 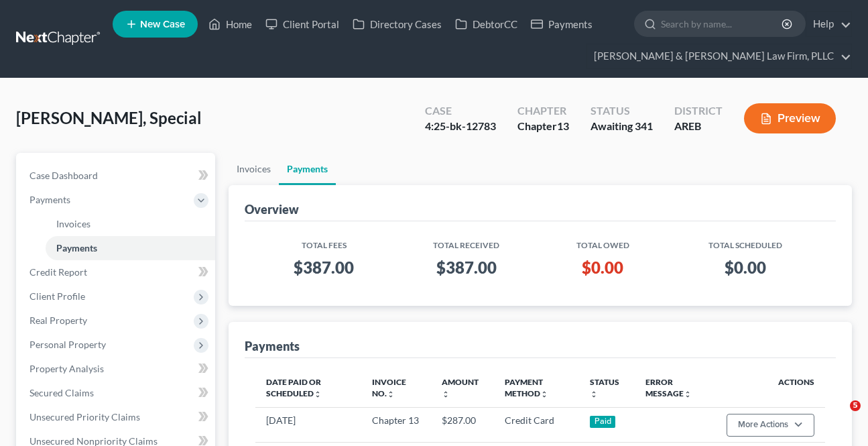 I want to click on span: 13, so click(x=563, y=125).